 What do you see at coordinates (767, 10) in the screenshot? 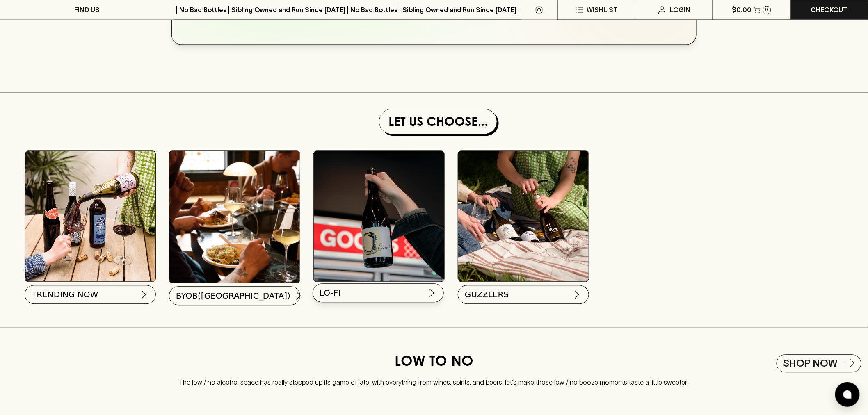
I see `p: 0` at bounding box center [767, 10].